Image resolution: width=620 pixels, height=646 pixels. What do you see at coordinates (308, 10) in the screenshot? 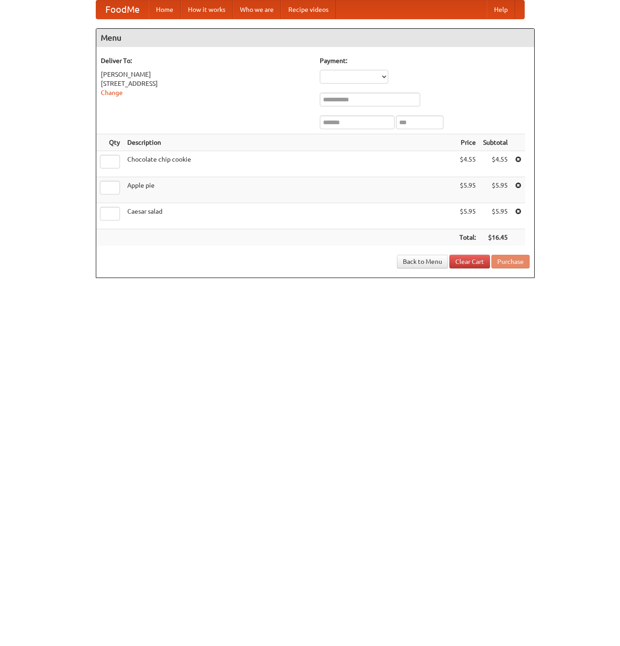
I see `a: Recipe videos` at bounding box center [308, 10].